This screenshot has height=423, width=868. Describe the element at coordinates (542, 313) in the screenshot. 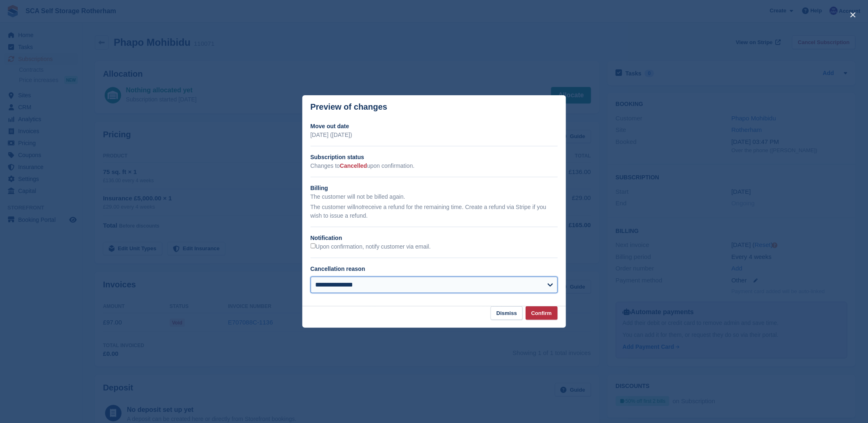

I see `button: Confirm` at that location.